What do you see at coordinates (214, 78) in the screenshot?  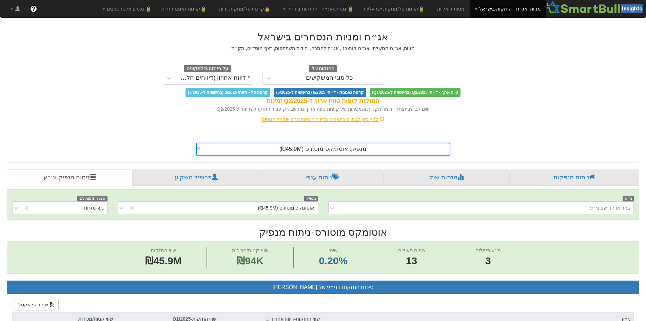 I see `div: * דיווח אחרון (דיווחים חלקיים)` at bounding box center [214, 78].